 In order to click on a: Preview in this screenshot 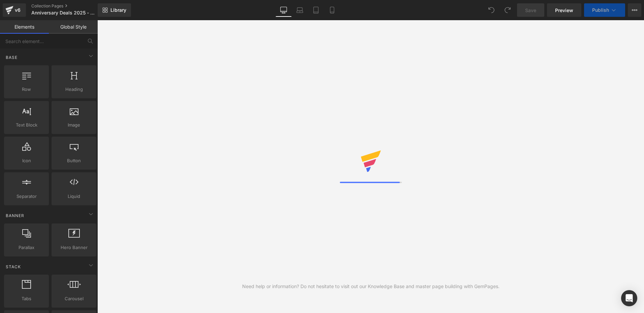, I will do `click(564, 10)`.